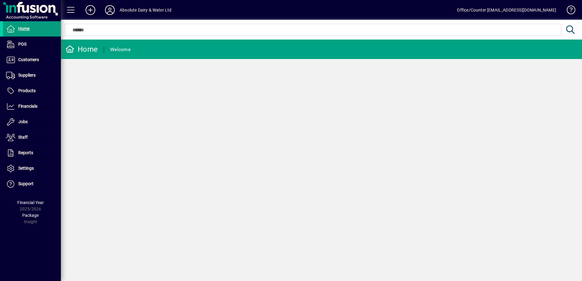 The image size is (582, 281). Describe the element at coordinates (27, 91) in the screenshot. I see `span: Products` at that location.